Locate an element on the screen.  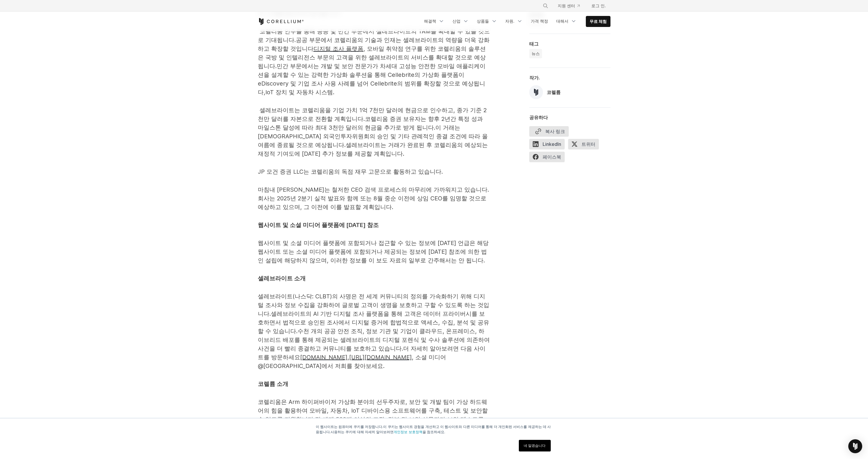
font: 코렐리움은 Arm 하이퍼바이저 가상화 분야의 선두주자로, 보안 및 개발 팀이 가상 하드웨어의 힘을 활용하여 모바일, 자동차, IoT 디바이스용 소프트웨어를 구축, 테스트 및 ... is located at coordinates (372, 411).